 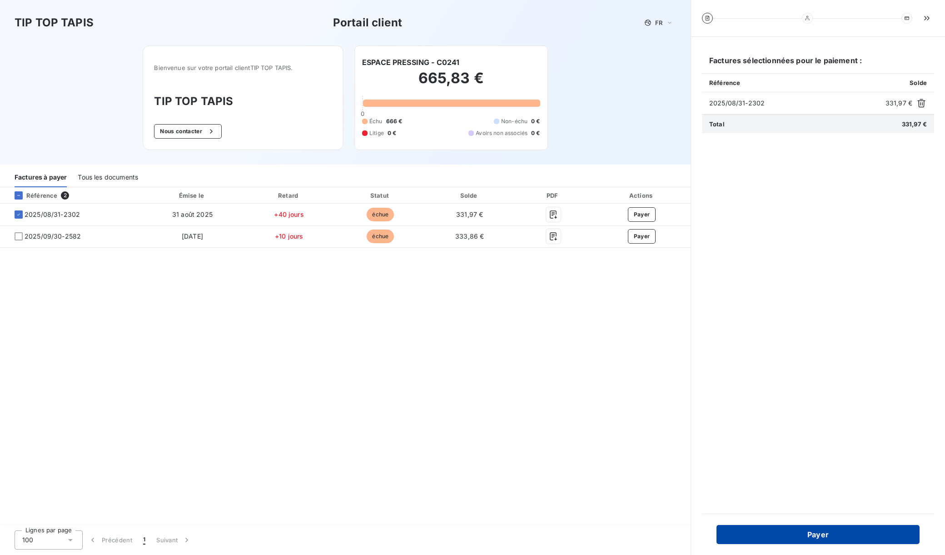 What do you see at coordinates (515, 121) in the screenshot?
I see `span: Non-échu` at bounding box center [515, 121].